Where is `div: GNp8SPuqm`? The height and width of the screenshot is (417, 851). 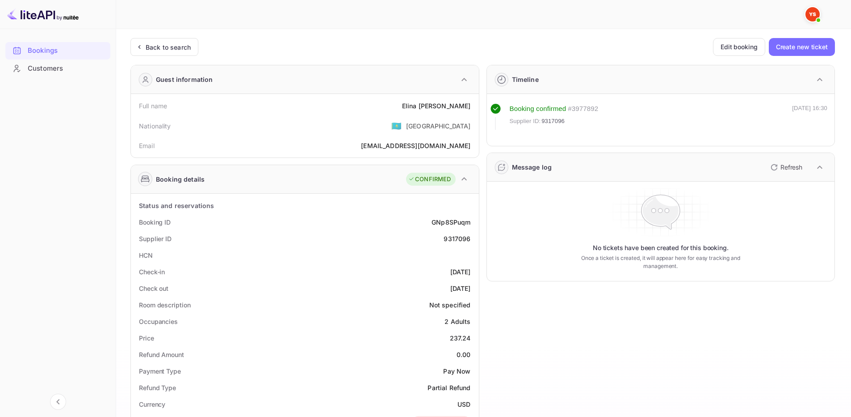
div: GNp8SPuqm is located at coordinates (451, 222).